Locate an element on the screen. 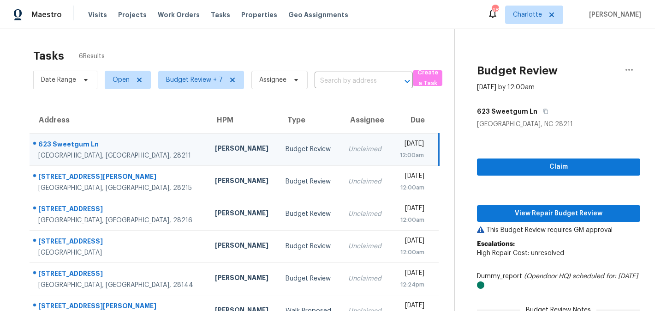  button: Open is located at coordinates (407, 81).